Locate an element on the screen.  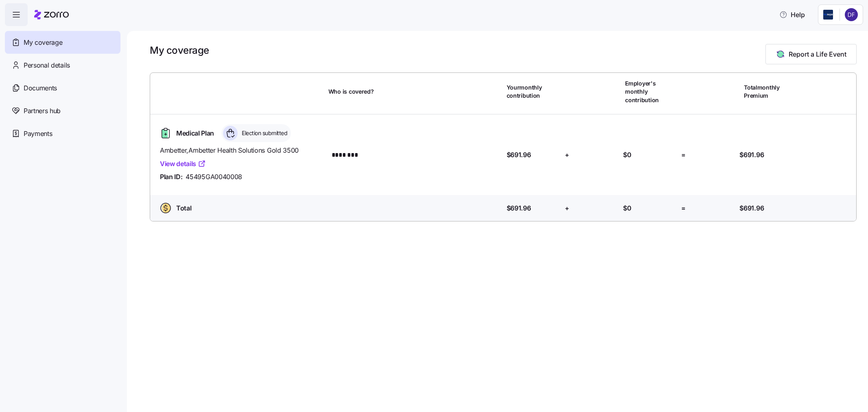
span: Documents is located at coordinates (41, 88).